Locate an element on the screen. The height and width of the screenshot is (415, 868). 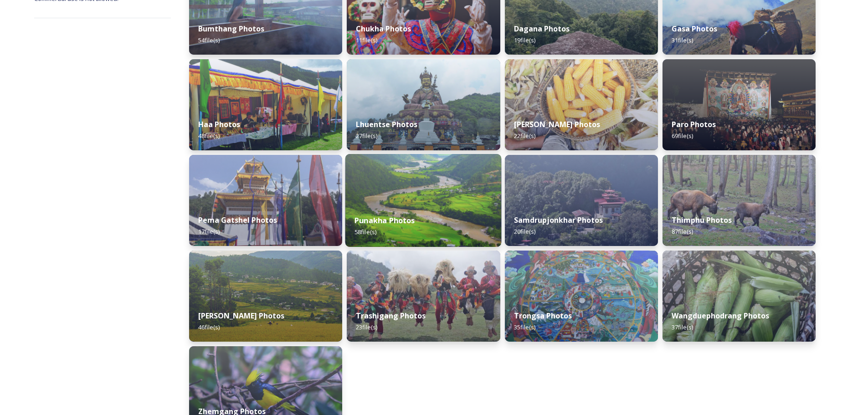
img: Festival%2520Header.jpg is located at coordinates (266, 200).